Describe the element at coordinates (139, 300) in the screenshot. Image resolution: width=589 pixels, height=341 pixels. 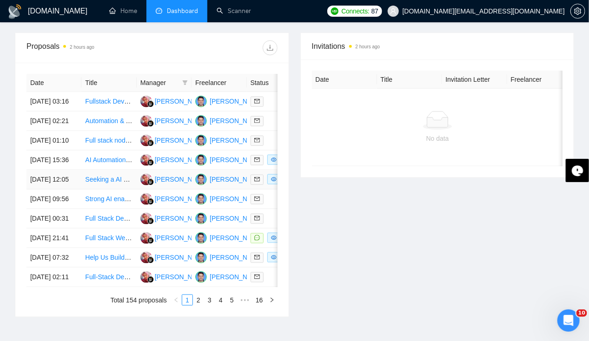
I see `li: Total 154 proposals` at that location.